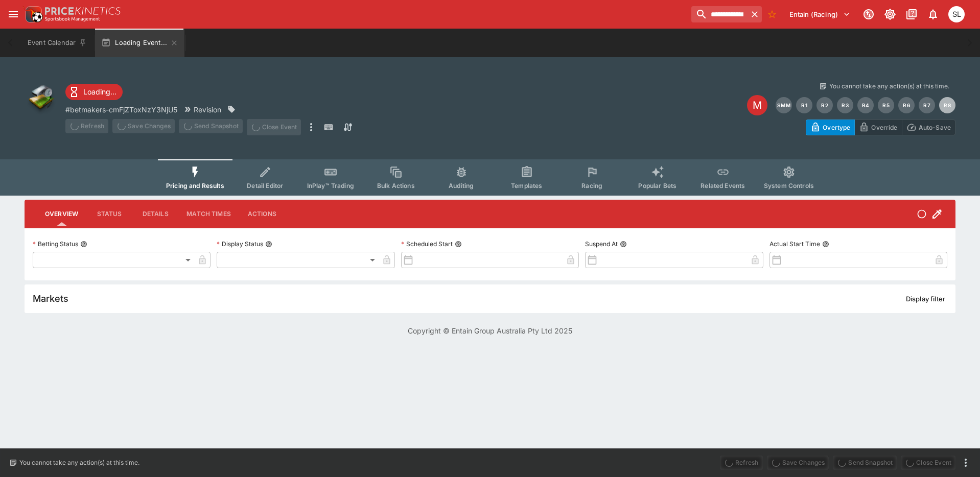  What do you see at coordinates (824, 105) in the screenshot?
I see `button: R2` at bounding box center [824, 105].